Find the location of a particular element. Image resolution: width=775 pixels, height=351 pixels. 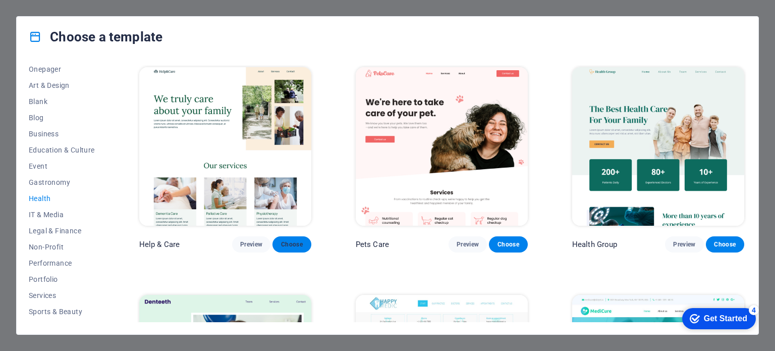

span: Event is located at coordinates (62, 166).